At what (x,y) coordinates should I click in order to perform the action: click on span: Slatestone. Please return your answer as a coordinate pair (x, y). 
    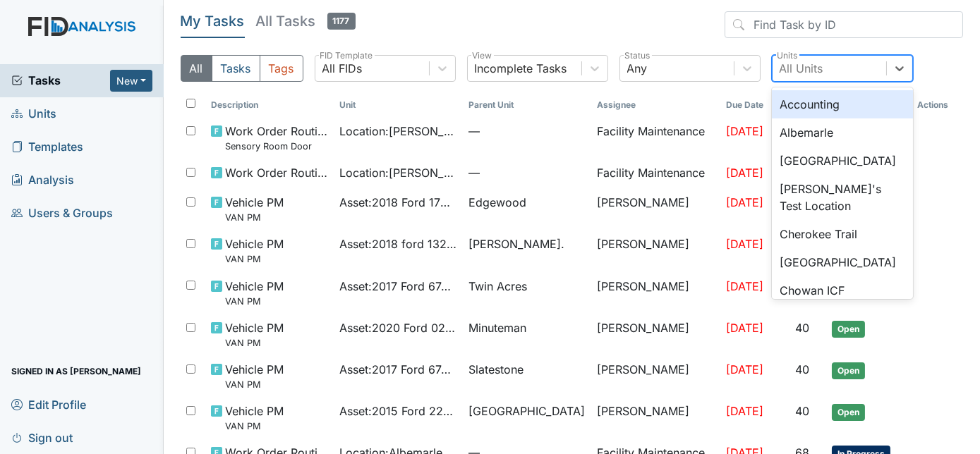
    Looking at the image, I should click on (496, 370).